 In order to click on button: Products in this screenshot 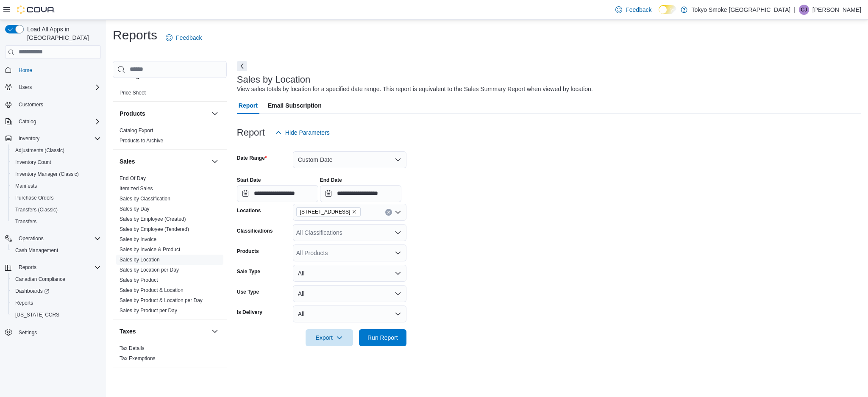, I will do `click(215, 113)`.